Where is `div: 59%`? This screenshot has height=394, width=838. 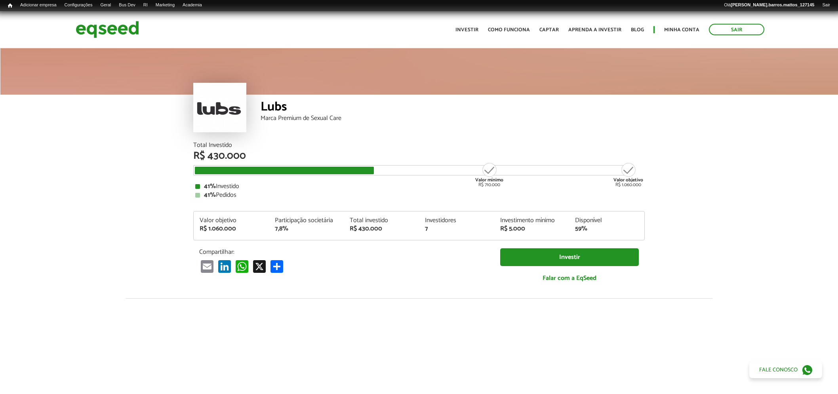 div: 59% is located at coordinates (607, 229).